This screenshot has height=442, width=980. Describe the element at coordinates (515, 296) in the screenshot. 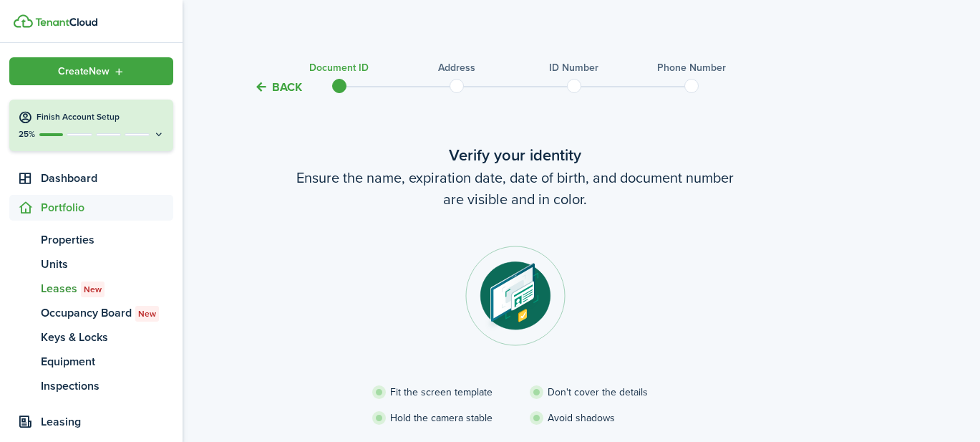

I see `img: Document step` at that location.